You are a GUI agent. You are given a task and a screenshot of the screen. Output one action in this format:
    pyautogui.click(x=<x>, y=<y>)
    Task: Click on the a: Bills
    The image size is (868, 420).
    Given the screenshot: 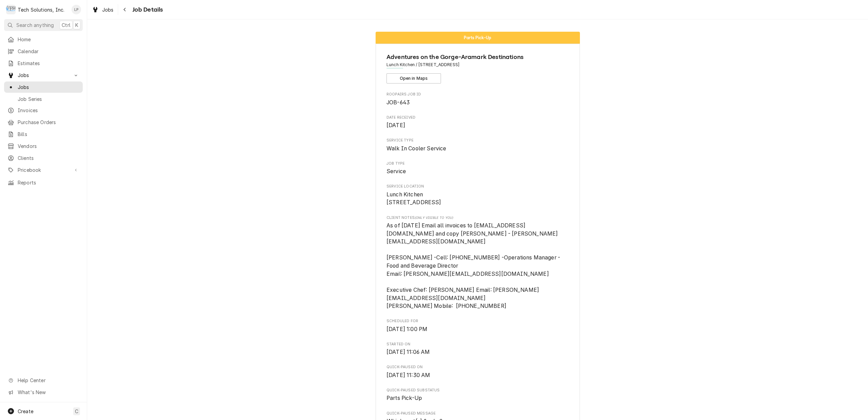 What is the action you would take?
    pyautogui.click(x=43, y=134)
    